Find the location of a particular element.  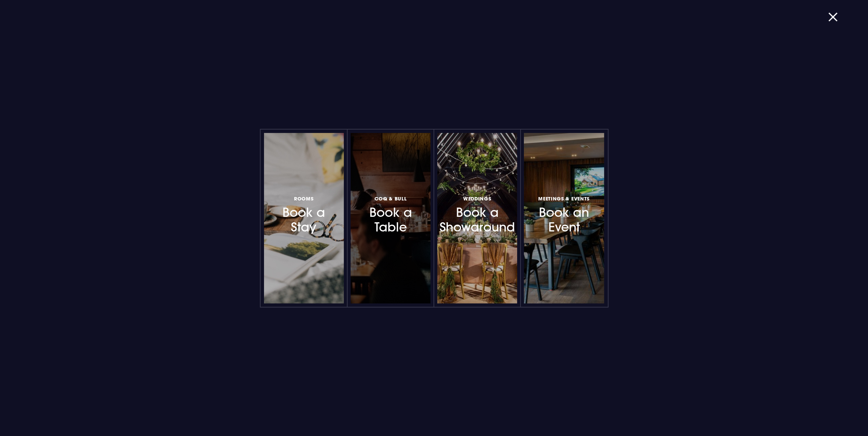

a: WeddingsBook a Showaround is located at coordinates (477, 218).